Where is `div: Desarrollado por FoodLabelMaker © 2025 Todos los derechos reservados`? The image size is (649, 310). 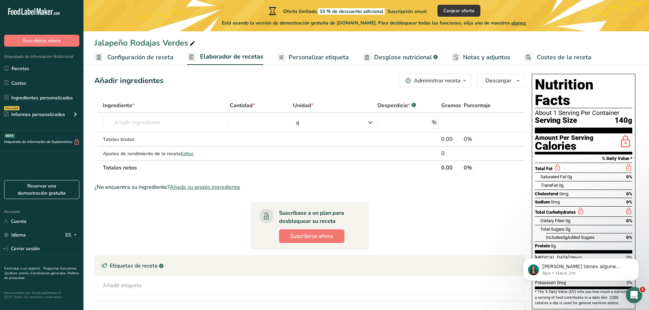 div: Desarrollado por FoodLabelMaker © 2025 Todos los derechos reservados is located at coordinates (42, 295).